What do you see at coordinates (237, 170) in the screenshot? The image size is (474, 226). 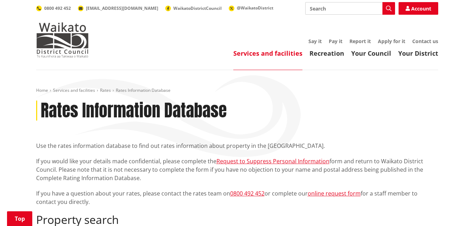 I see `p: If you would like your details made confidential, please complete the form and return to Waikato ...` at bounding box center [237, 170].